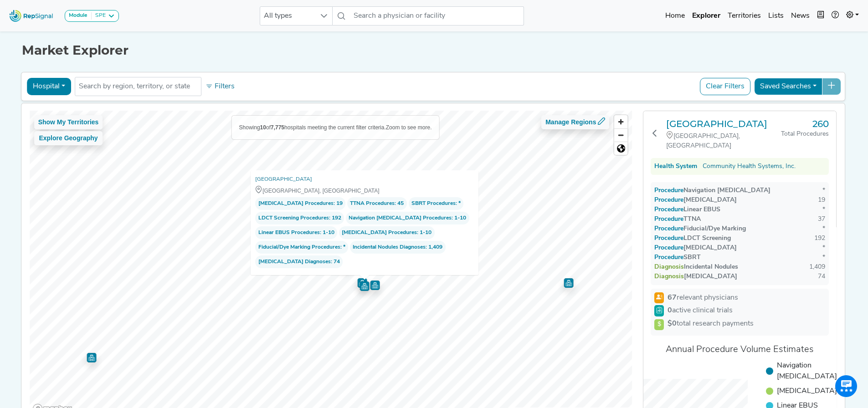 This screenshot has width=868, height=408. What do you see at coordinates (676, 166) in the screenshot?
I see `div: Health System` at bounding box center [676, 166].